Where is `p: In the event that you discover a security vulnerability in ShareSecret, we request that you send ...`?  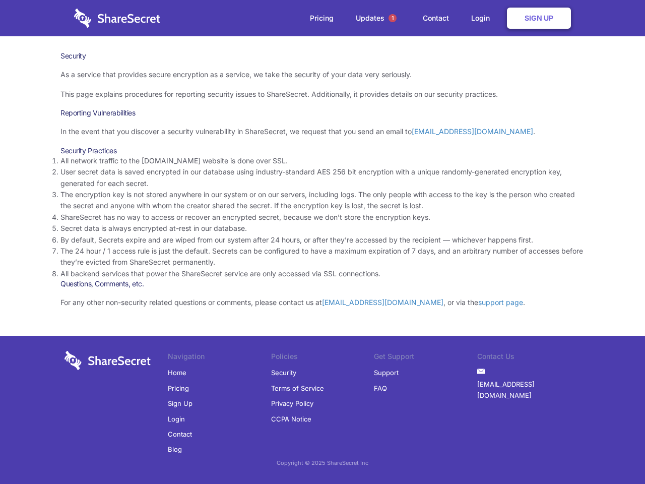 p: In the event that you discover a security vulnerability in ShareSecret, we request that you send ... is located at coordinates (323, 132).